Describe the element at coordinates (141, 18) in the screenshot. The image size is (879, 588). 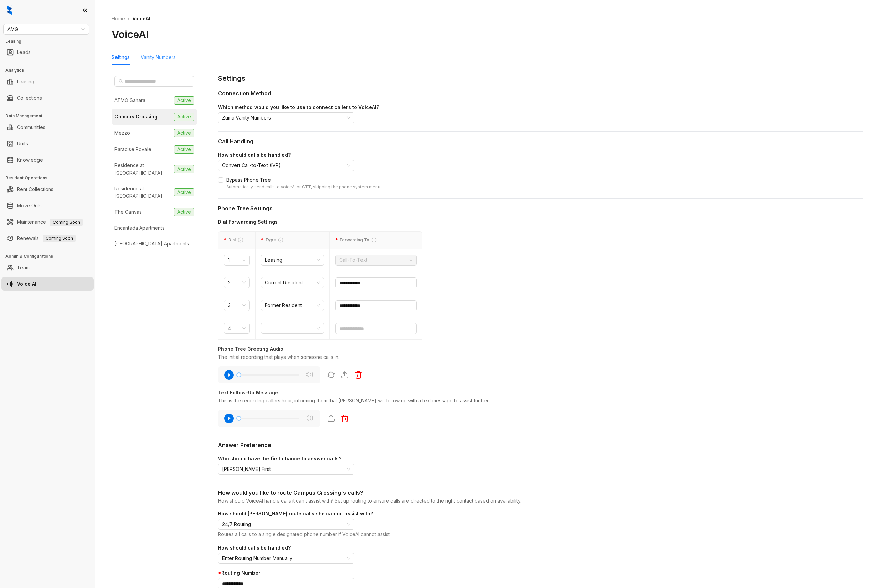
I see `span: VoiceAI` at that location.